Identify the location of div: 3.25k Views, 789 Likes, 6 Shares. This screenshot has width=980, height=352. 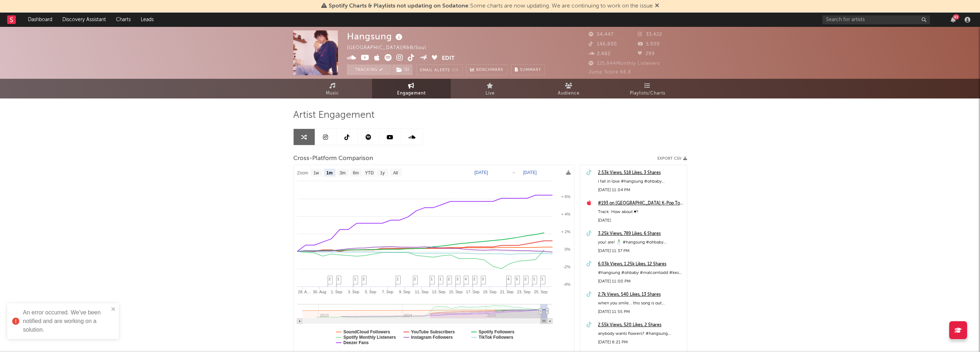
(640, 234).